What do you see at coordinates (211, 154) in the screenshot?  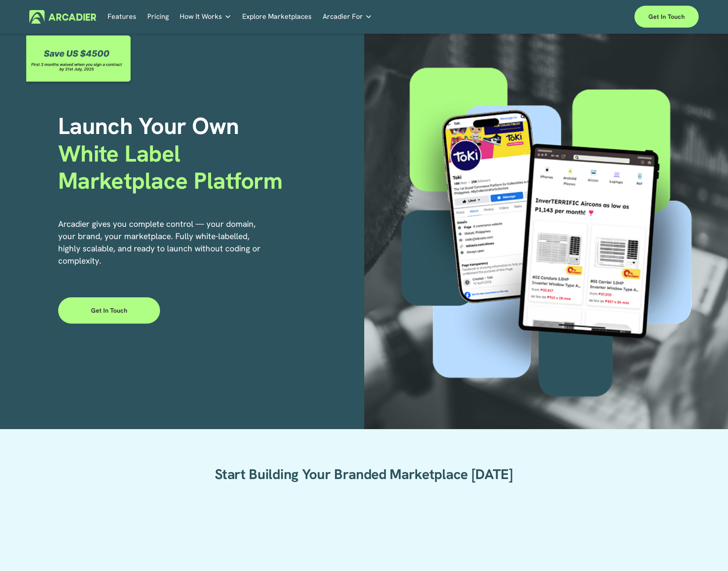 I see `h1: Launch Your Own` at bounding box center [211, 154].